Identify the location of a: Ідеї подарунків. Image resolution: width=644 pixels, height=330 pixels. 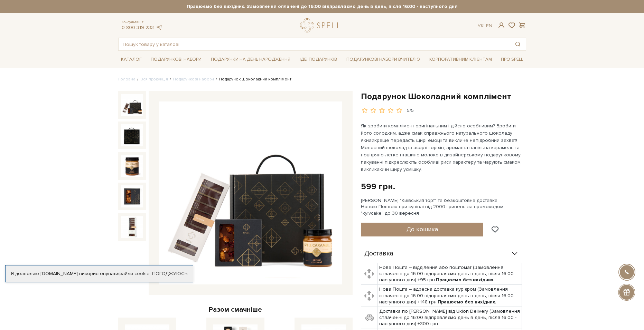
(318, 59).